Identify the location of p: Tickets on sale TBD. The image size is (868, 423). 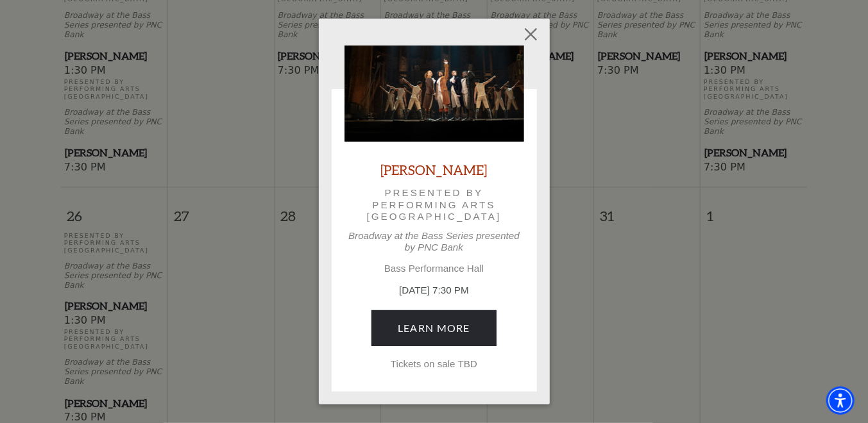
(434, 364).